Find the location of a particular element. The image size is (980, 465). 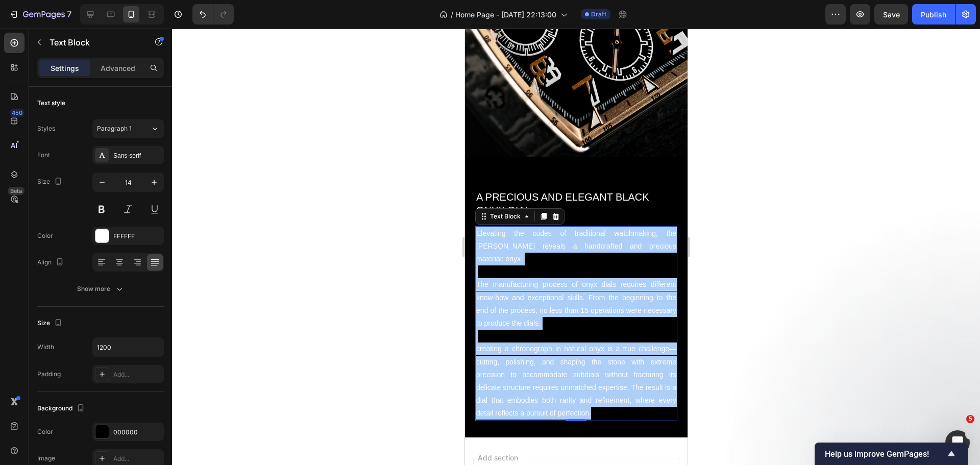

div: Styles is located at coordinates (46, 129).